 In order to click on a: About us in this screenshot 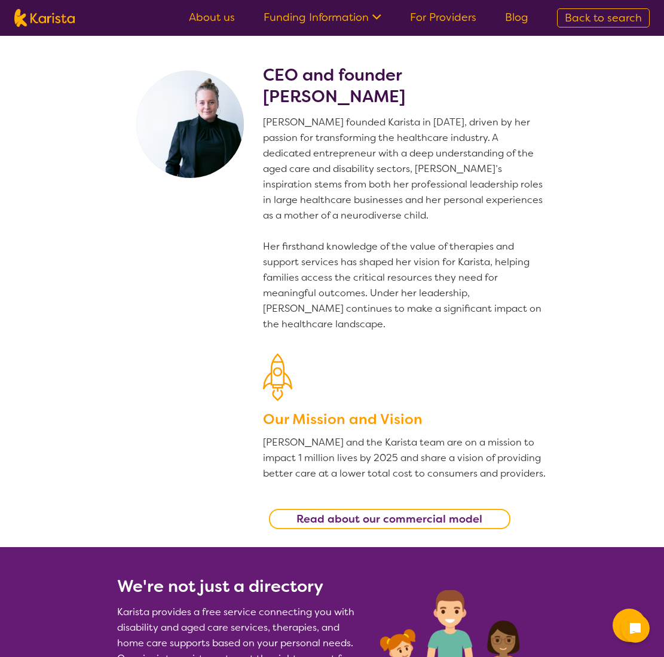, I will do `click(212, 17)`.